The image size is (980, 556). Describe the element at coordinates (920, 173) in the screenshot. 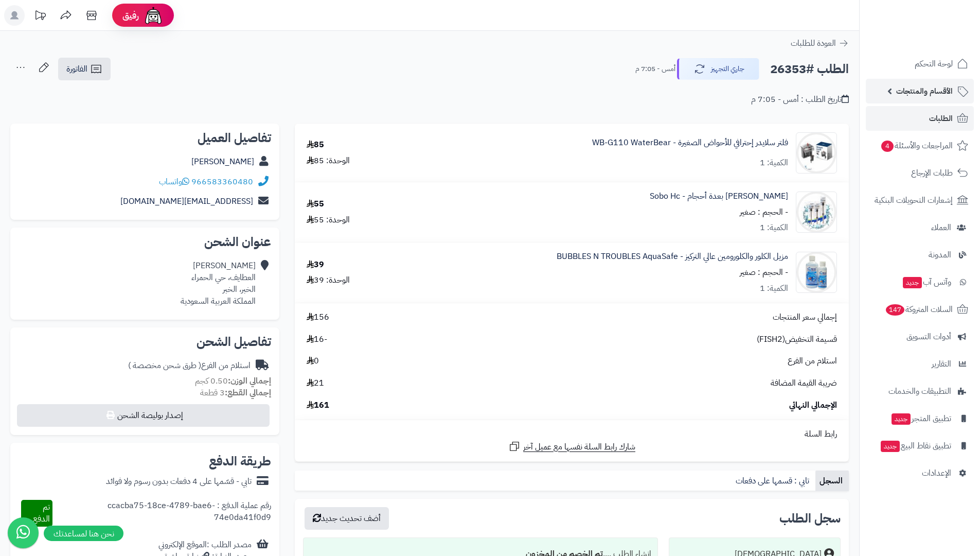

I see `a: طلبات الإرجاع` at that location.